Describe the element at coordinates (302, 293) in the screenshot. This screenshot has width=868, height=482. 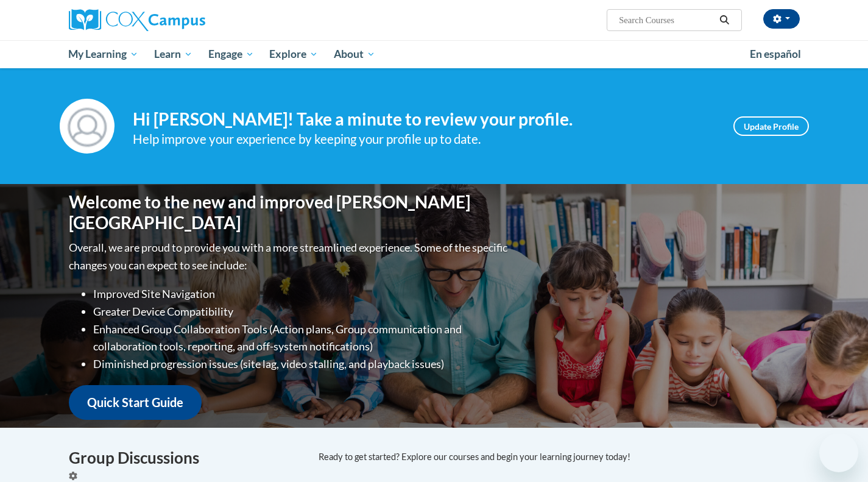
I see `li: Improved Site Navigation` at that location.